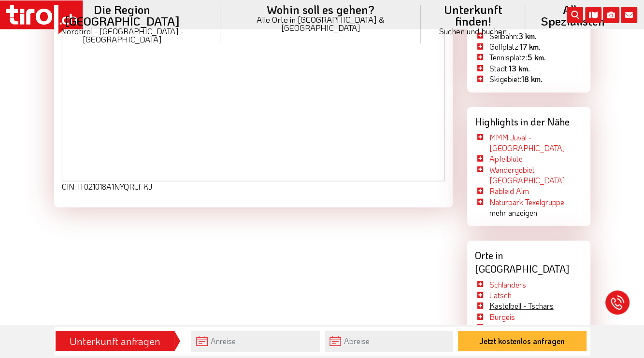 This screenshot has width=644, height=358. What do you see at coordinates (505, 159) in the screenshot?
I see `a: Apfelblüte` at bounding box center [505, 159].